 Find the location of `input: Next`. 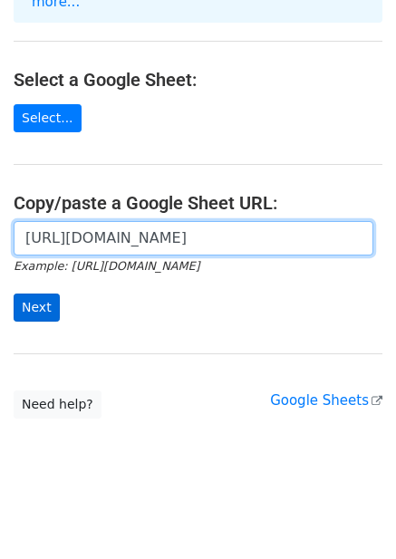

input: Next is located at coordinates (36, 307).